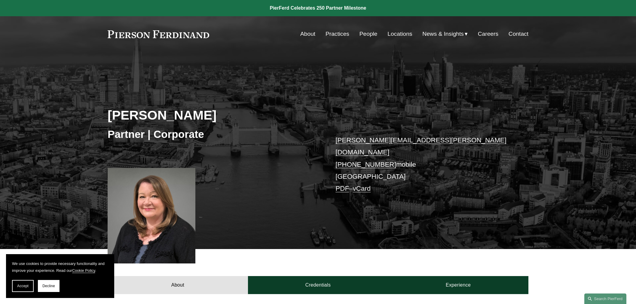 The height and width of the screenshot is (304, 636). Describe the element at coordinates (488, 34) in the screenshot. I see `a: Careers` at that location.